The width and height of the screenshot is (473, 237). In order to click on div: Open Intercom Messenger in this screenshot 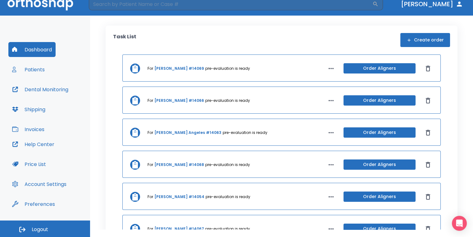, I will do `click(460, 223)`.